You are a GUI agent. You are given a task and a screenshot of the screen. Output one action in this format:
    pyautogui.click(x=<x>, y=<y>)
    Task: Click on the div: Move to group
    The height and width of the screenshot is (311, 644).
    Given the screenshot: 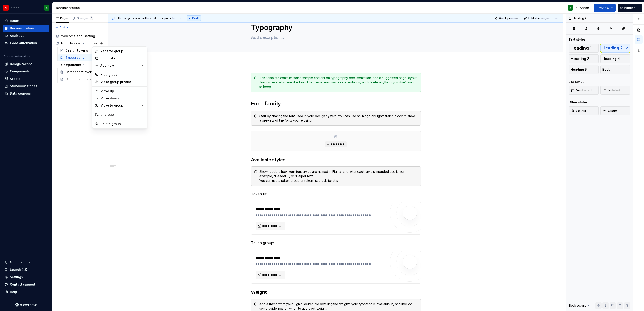 What is the action you would take?
    pyautogui.click(x=120, y=105)
    